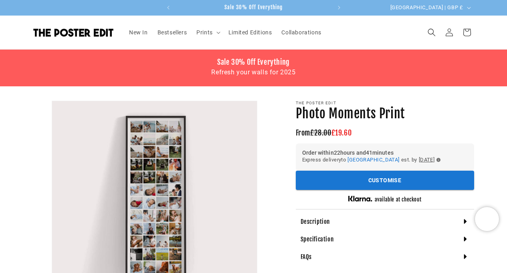 This screenshot has width=507, height=273. What do you see at coordinates (301, 32) in the screenshot?
I see `span: Collaborations` at bounding box center [301, 32].